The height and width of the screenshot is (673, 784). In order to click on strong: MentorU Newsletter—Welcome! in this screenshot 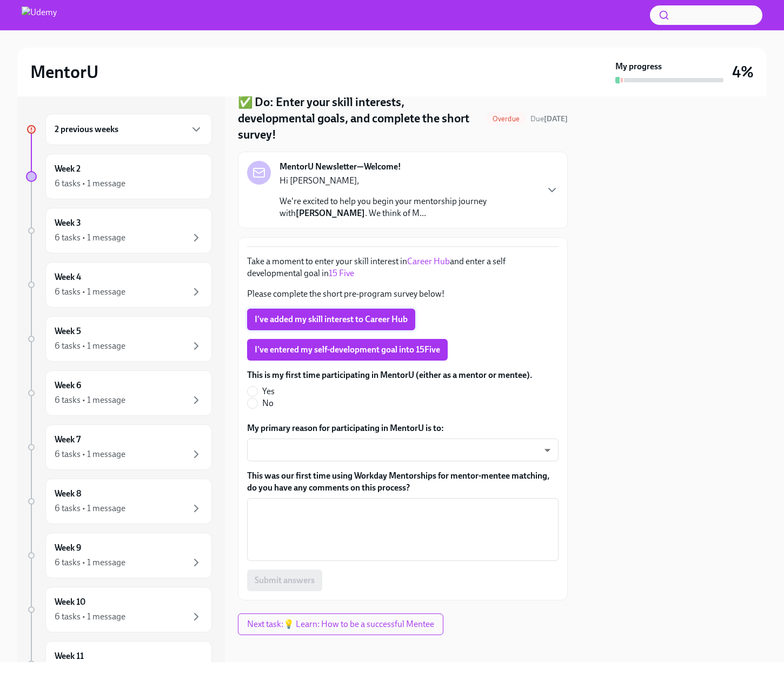, I will do `click(340, 167)`.